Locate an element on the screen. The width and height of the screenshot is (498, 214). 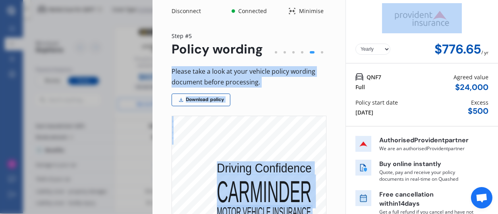
div: Minimise is located at coordinates (311, 11).